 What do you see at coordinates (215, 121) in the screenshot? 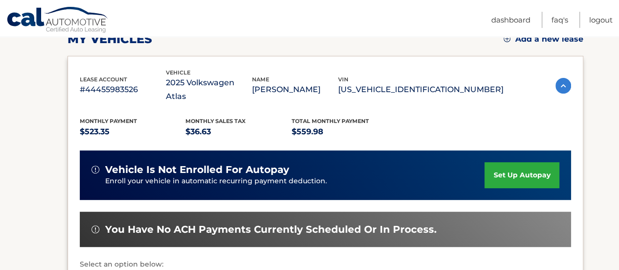
I see `span: Monthly sales Tax` at bounding box center [215, 121].